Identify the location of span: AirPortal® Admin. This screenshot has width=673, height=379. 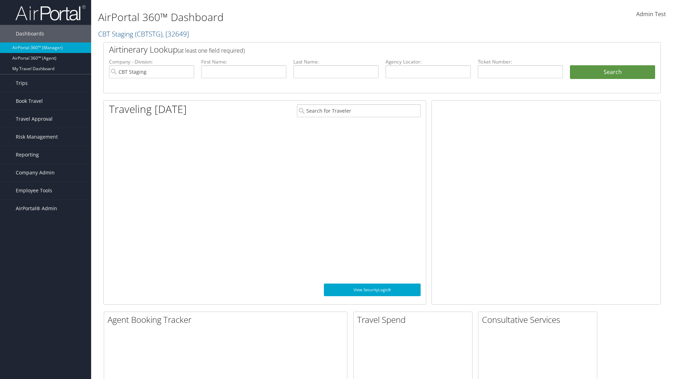
(36, 208).